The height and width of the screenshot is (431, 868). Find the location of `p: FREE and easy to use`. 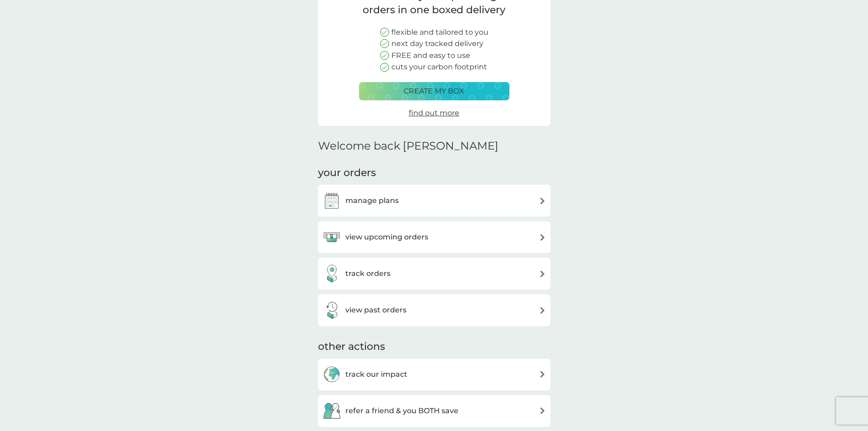

p: FREE and easy to use is located at coordinates (431, 56).